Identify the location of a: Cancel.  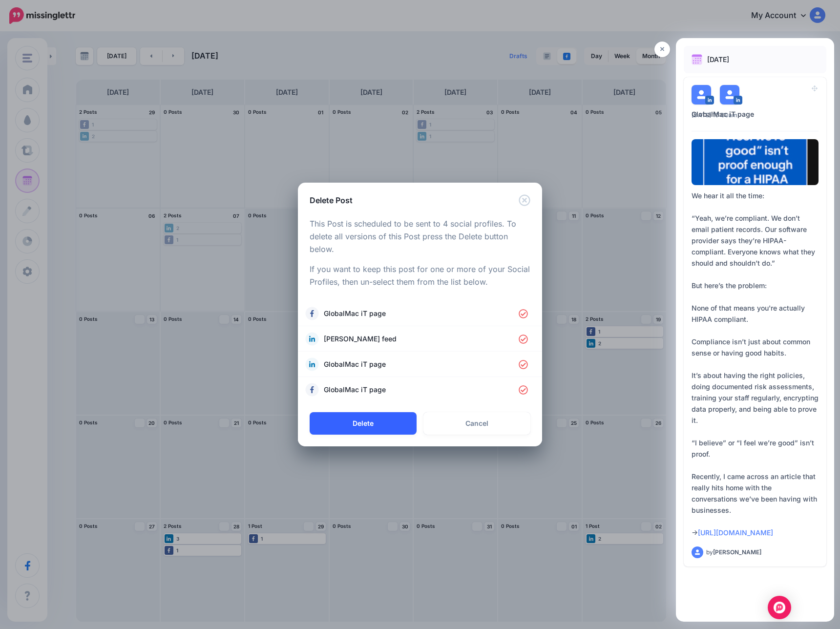
(477, 424).